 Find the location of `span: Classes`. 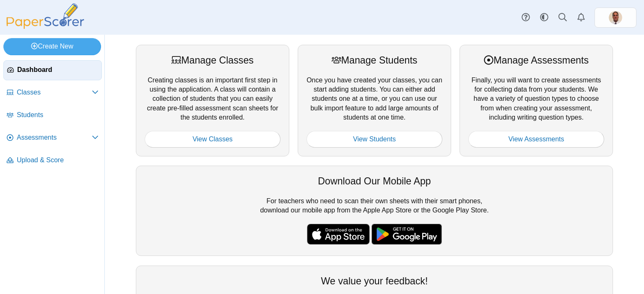

span: Classes is located at coordinates (54, 93).